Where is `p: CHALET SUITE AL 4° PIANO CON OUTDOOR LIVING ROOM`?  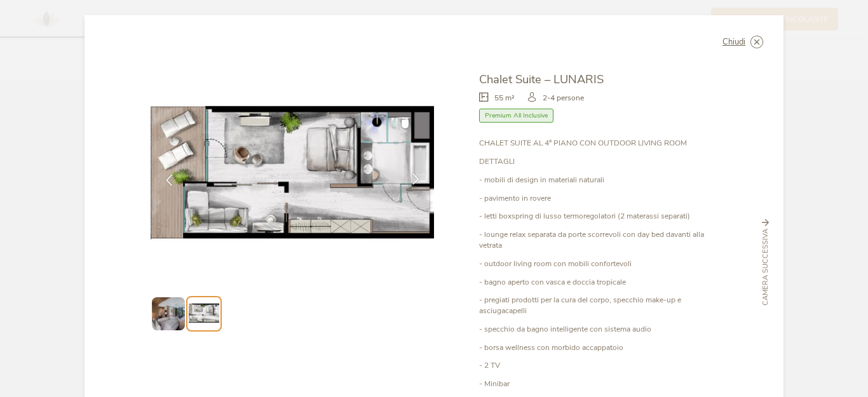
p: CHALET SUITE AL 4° PIANO CON OUTDOOR LIVING ROOM is located at coordinates (598, 143).